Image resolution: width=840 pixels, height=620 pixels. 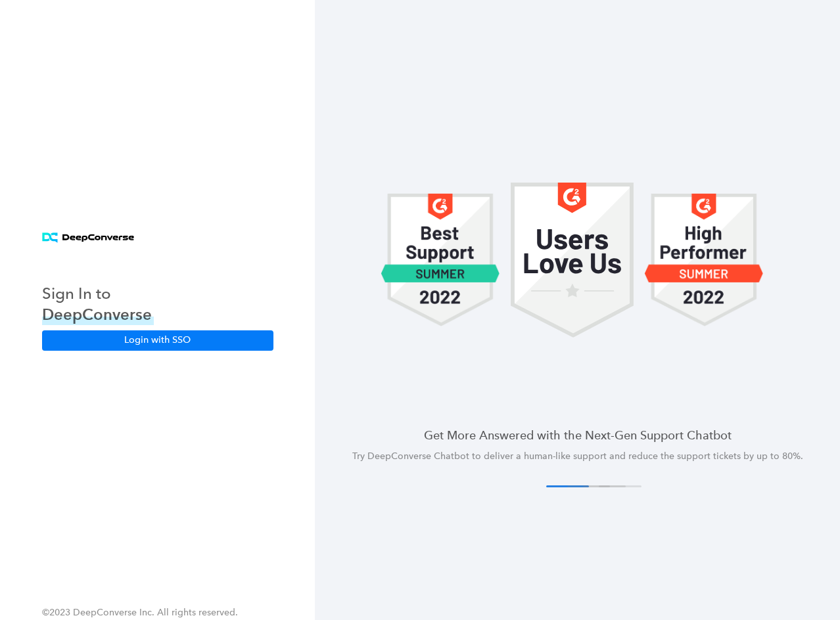 I want to click on button: 1, so click(x=567, y=487).